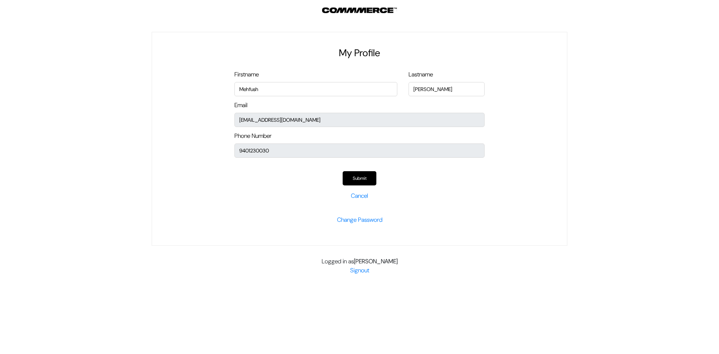 This screenshot has height=354, width=719. What do you see at coordinates (360, 270) in the screenshot?
I see `a: Signout` at bounding box center [360, 270].